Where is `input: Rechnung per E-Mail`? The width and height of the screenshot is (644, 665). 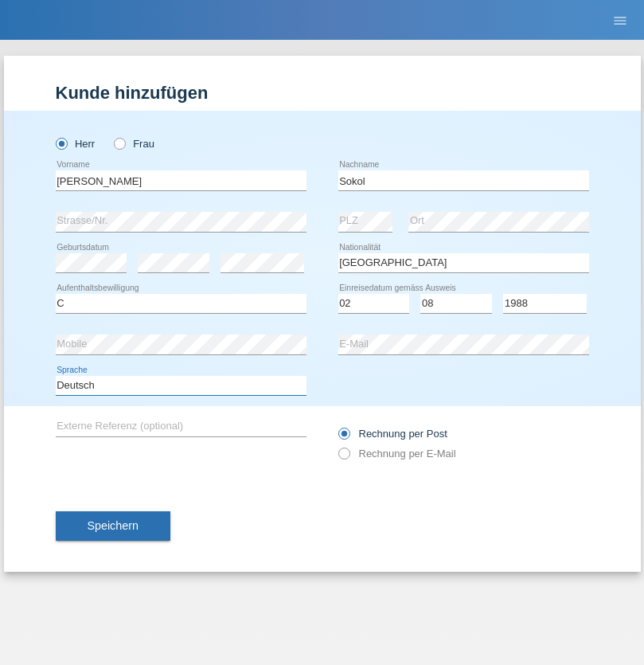 input: Rechnung per E-Mail is located at coordinates (343, 457).